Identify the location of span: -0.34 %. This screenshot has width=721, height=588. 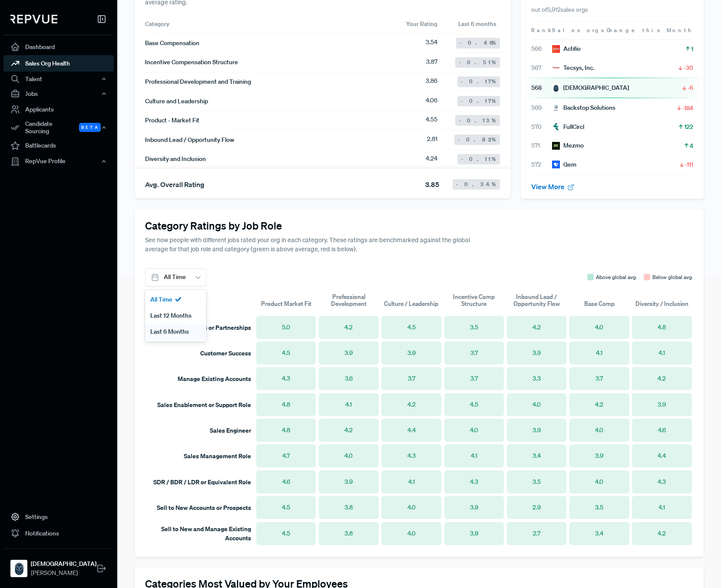
(476, 185).